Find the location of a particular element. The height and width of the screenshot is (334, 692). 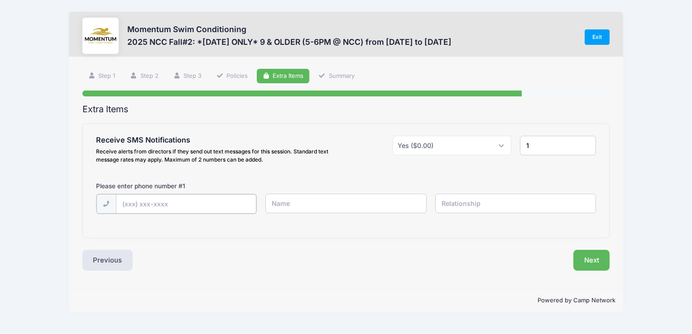

a: Summary is located at coordinates (337, 76).